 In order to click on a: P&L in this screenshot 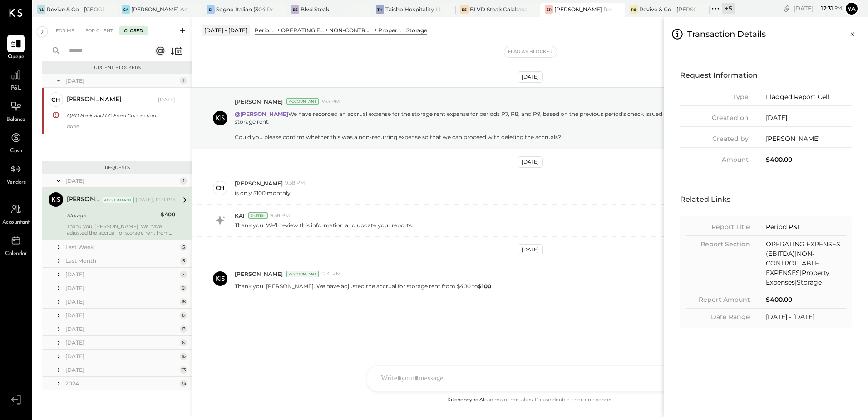, I will do `click(16, 80)`.